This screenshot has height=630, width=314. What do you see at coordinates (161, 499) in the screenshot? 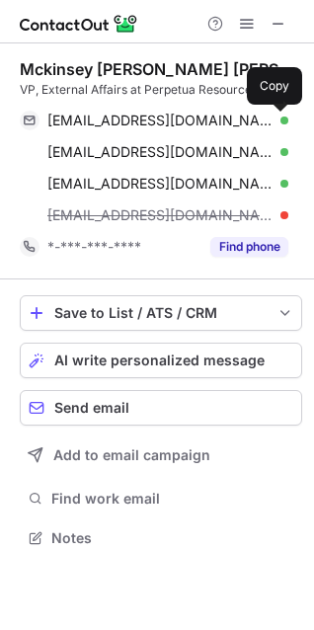
I see `button: Find work email` at bounding box center [161, 499].